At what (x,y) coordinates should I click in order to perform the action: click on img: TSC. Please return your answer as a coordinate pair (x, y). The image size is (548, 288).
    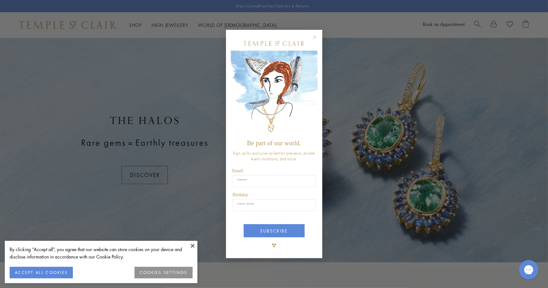
    Looking at the image, I should click on (274, 246).